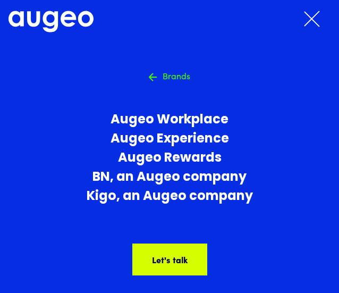 The height and width of the screenshot is (293, 339). I want to click on a: BN, an Augeo company, so click(169, 177).